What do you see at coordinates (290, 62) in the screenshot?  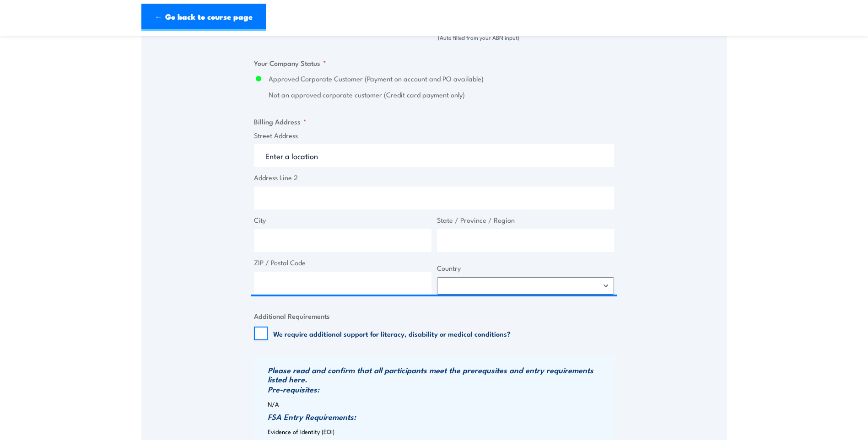 I see `legend: Your Company Status` at bounding box center [290, 62].